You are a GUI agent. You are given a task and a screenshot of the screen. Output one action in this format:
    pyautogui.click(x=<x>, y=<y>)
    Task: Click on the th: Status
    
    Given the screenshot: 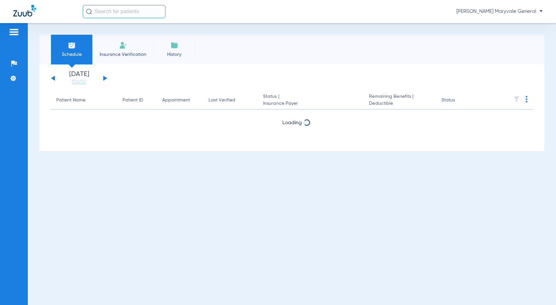 What is the action you would take?
    pyautogui.click(x=458, y=101)
    